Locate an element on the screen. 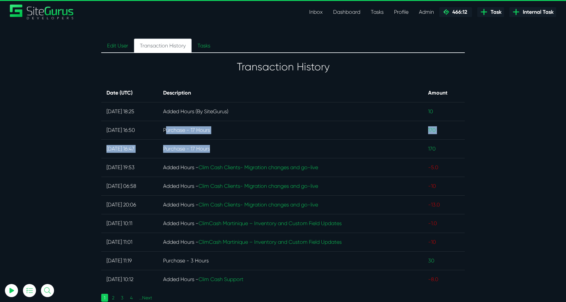 This screenshot has width=566, height=302. td: -8.0 is located at coordinates (444, 280).